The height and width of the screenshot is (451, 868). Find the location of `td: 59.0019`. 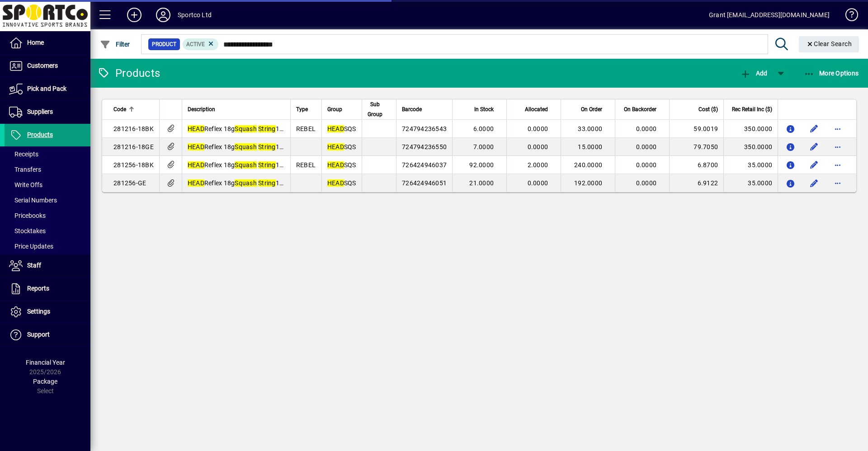

td: 59.0019 is located at coordinates (696, 129).